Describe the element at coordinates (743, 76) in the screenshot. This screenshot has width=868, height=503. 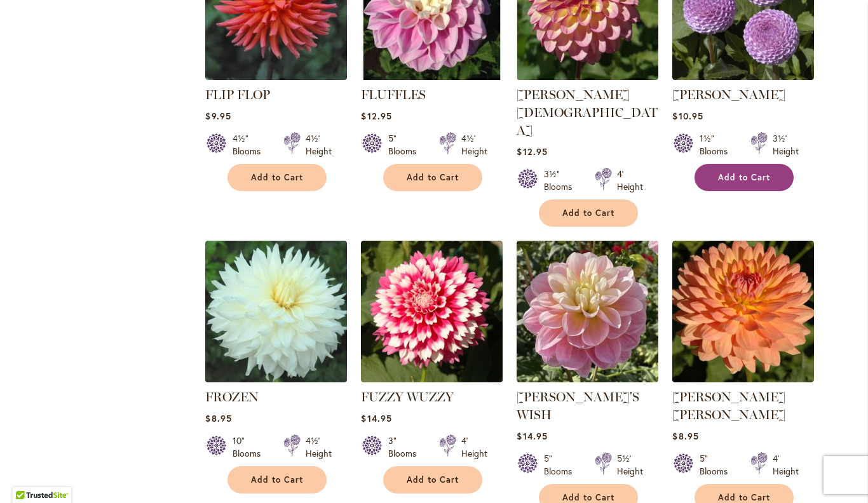
I see `a: FRANK HOLMES` at that location.